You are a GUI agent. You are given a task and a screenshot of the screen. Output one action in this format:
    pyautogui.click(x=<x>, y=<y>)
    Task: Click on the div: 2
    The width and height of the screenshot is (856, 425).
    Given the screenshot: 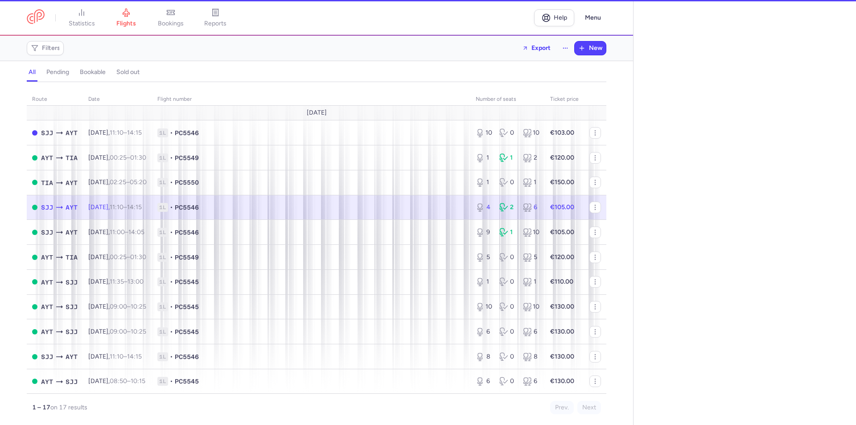 What is the action you would take?
    pyautogui.click(x=507, y=207)
    